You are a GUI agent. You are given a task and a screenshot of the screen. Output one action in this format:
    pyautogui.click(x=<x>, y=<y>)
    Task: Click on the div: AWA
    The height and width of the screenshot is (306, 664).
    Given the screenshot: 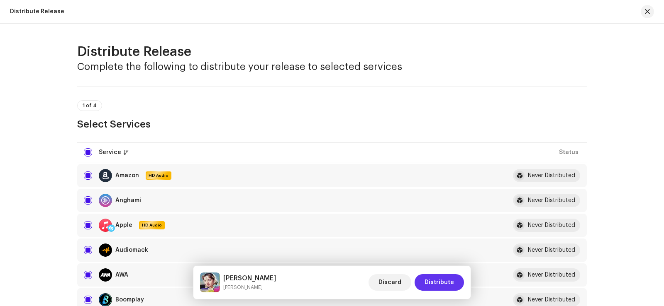 What is the action you would take?
    pyautogui.click(x=122, y=275)
    